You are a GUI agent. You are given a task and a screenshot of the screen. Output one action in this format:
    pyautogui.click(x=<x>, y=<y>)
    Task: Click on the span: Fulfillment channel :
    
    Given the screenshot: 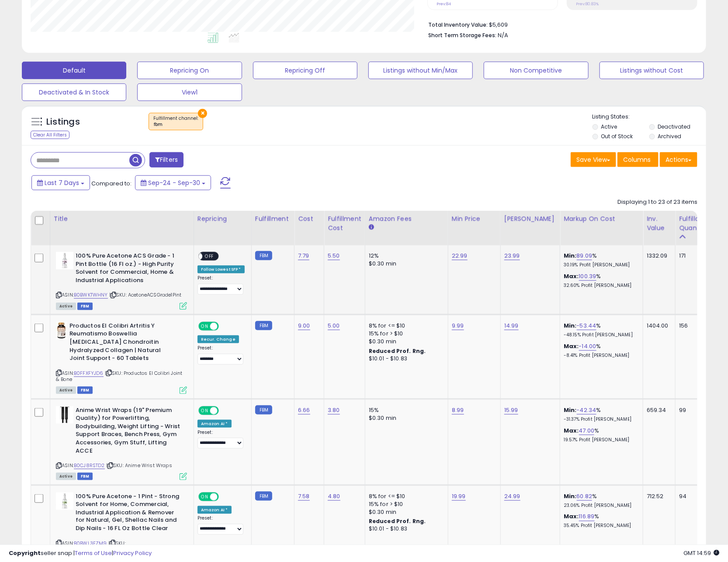 What is the action you would take?
    pyautogui.click(x=176, y=122)
    